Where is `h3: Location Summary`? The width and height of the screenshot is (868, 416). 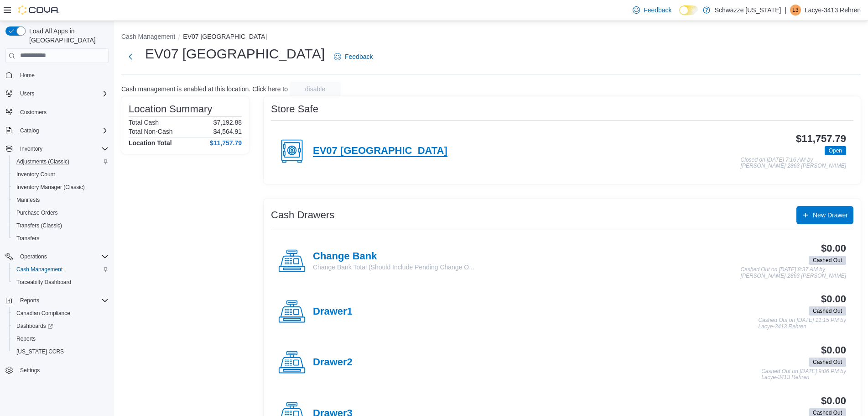
h3: Location Summary is located at coordinates (170, 109).